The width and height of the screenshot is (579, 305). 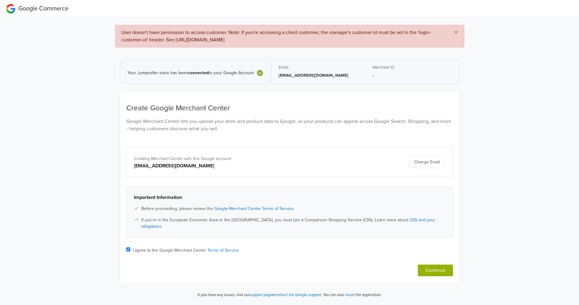 What do you see at coordinates (352, 294) in the screenshot?
I see `p: You can also the application.` at bounding box center [352, 294].